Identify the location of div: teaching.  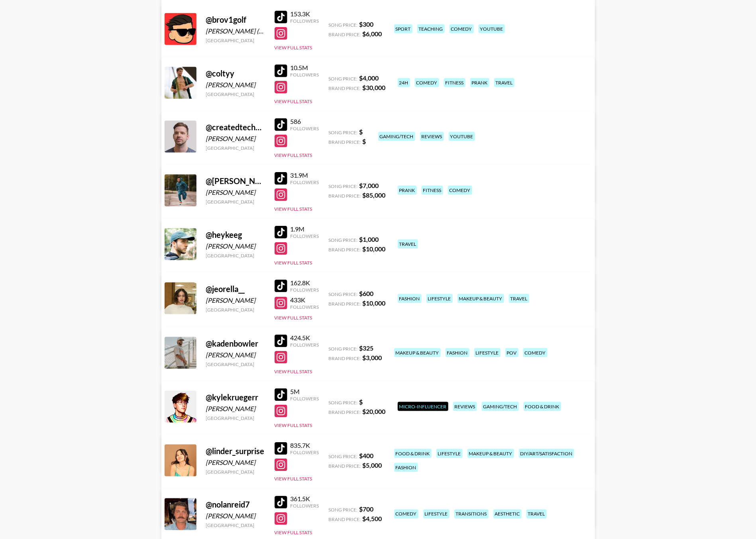
(430, 29).